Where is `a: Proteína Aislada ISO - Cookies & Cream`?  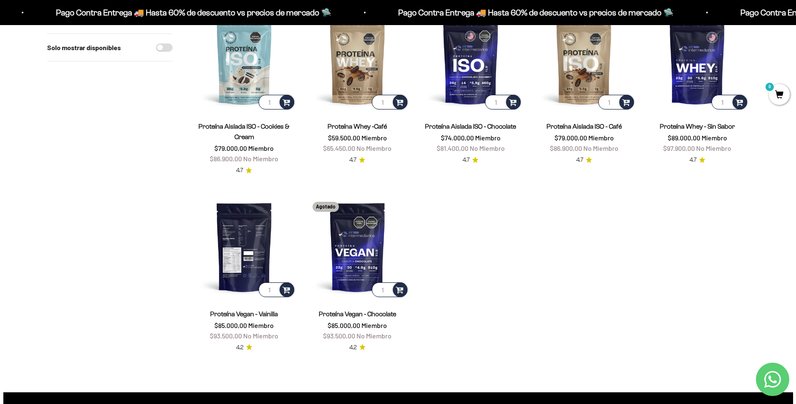 a: Proteína Aislada ISO - Cookies & Cream is located at coordinates (244, 132).